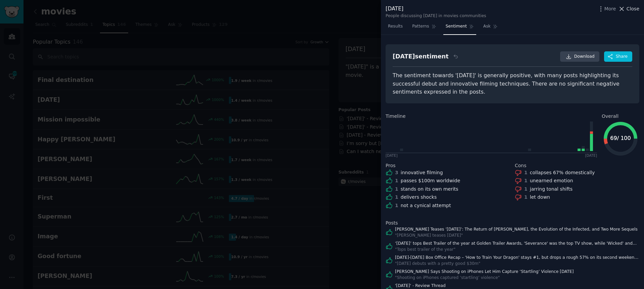  Describe the element at coordinates (540, 197) in the screenshot. I see `div: let down` at that location.